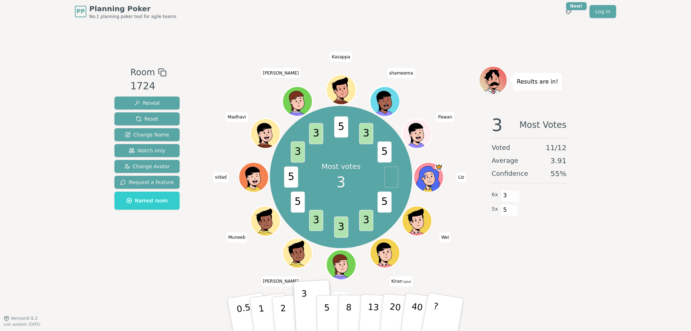 The width and height of the screenshot is (691, 331). Describe the element at coordinates (147, 166) in the screenshot. I see `button: Change Avatar` at that location.